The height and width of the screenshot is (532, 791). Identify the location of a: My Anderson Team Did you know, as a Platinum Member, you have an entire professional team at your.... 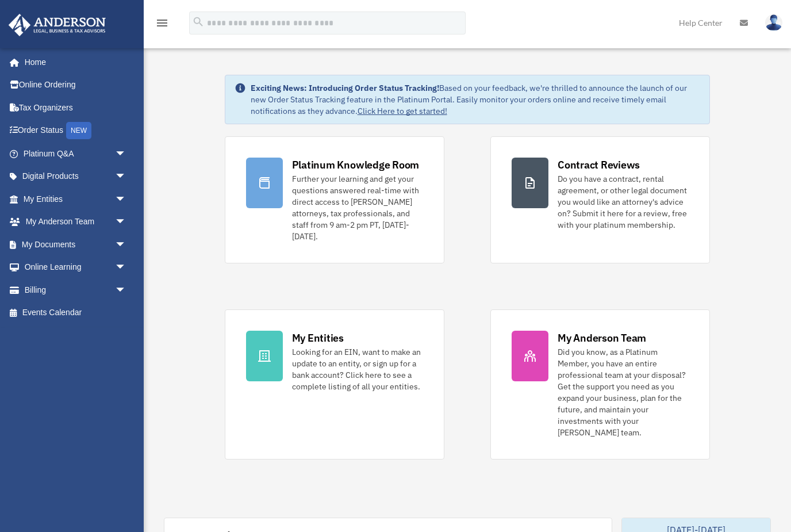
(601, 384).